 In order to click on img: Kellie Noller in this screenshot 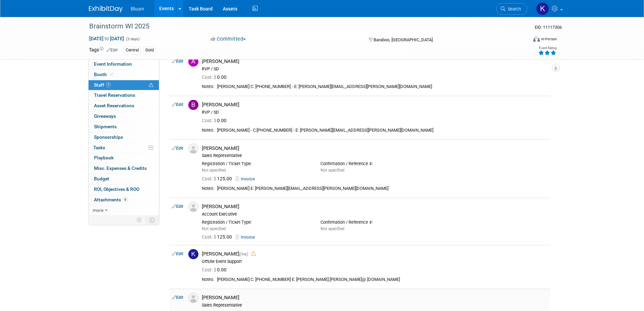, I will do `click(543, 9)`.